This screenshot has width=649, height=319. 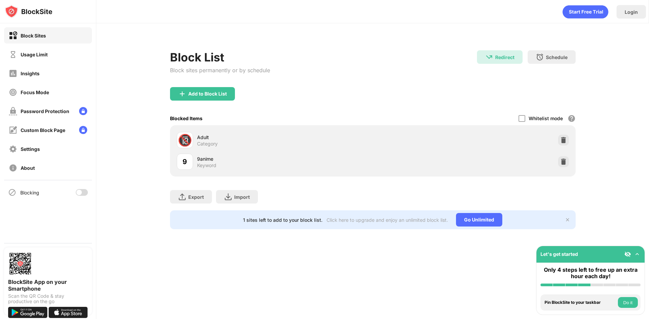 I want to click on div: Blocking, so click(x=30, y=193).